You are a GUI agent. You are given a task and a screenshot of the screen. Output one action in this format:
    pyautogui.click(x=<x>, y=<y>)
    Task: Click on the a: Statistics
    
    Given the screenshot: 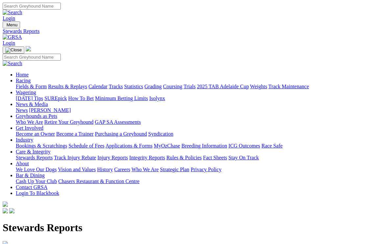 What is the action you would take?
    pyautogui.click(x=134, y=86)
    